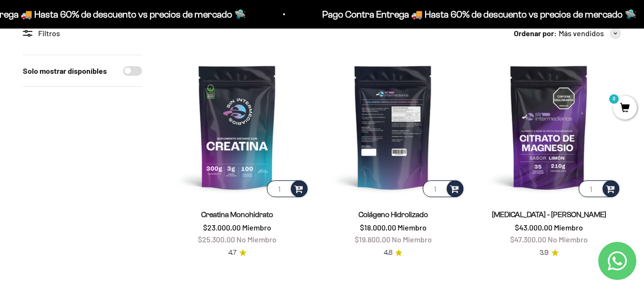 Image resolution: width=644 pixels, height=289 pixels. I want to click on a: 0, so click(626, 108).